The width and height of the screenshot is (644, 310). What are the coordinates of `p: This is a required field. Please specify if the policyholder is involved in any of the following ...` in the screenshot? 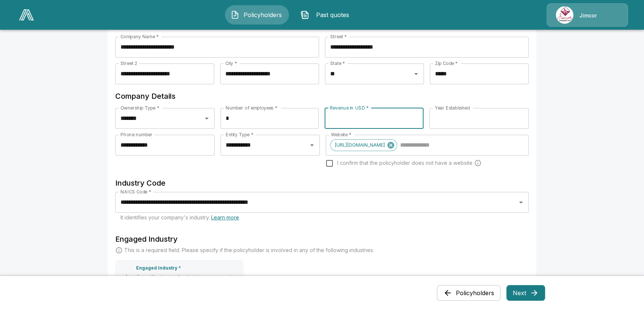 It's located at (249, 250).